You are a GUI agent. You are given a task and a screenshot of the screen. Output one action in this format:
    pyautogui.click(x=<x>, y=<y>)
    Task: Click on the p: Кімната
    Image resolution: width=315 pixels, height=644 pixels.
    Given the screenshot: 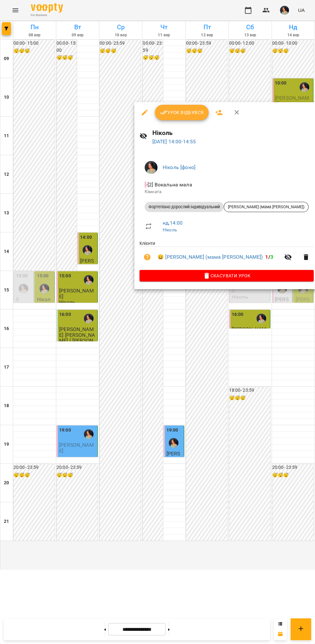 What is the action you would take?
    pyautogui.click(x=227, y=192)
    